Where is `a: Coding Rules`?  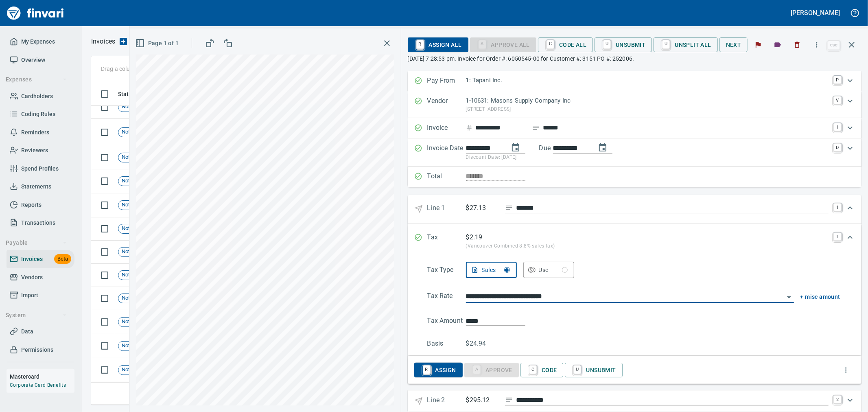 a: Coding Rules is located at coordinates (40, 114).